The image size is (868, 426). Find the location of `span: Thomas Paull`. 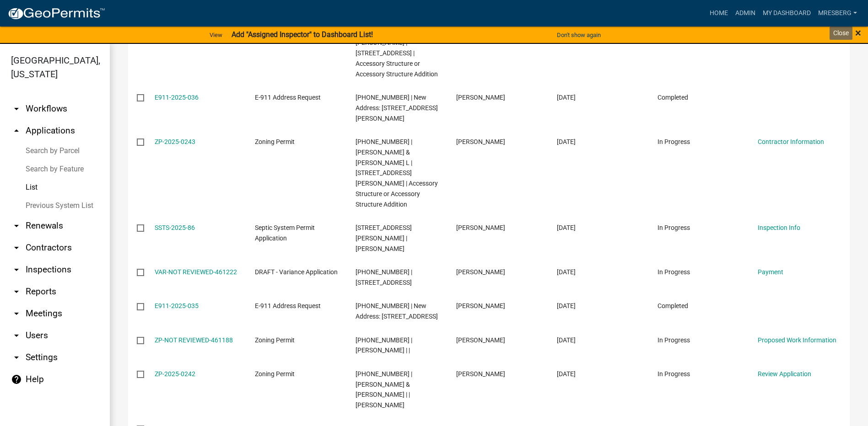

span: Thomas Paull is located at coordinates (481, 306).